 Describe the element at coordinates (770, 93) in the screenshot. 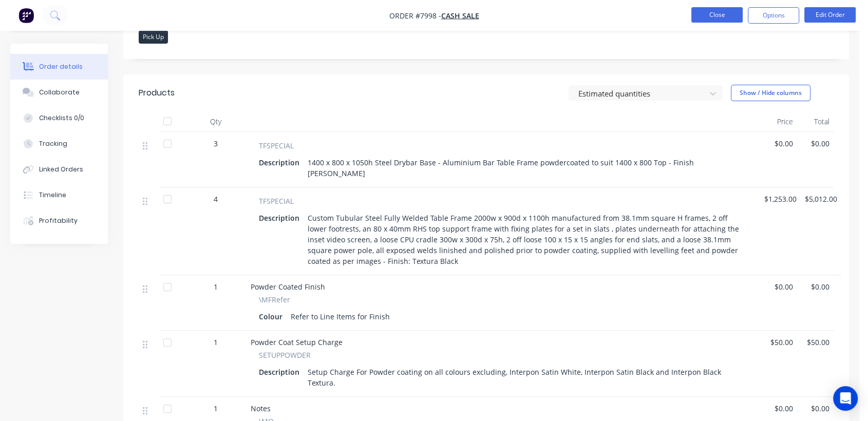

I see `button: Show / Hide columns` at that location.